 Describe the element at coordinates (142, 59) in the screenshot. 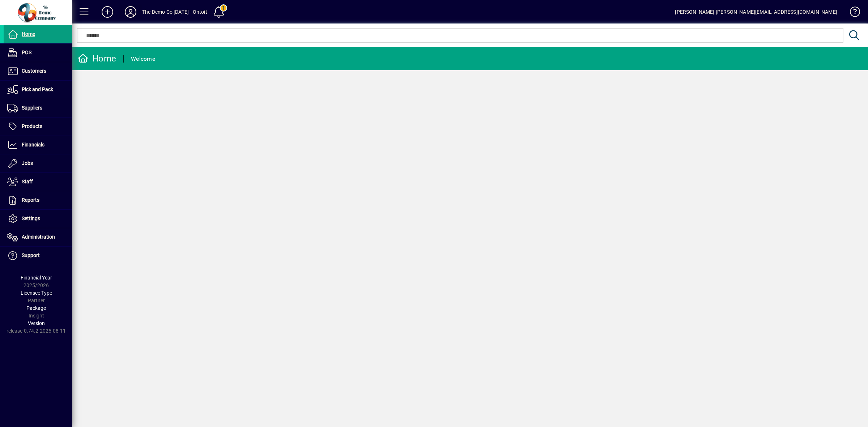

I see `div: Welcome` at that location.